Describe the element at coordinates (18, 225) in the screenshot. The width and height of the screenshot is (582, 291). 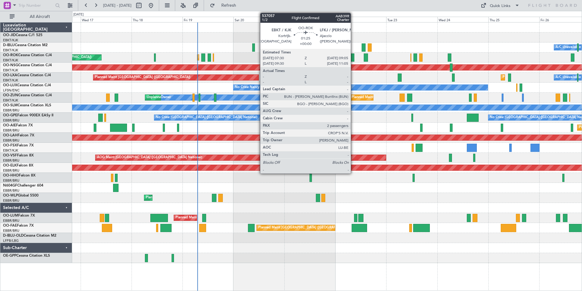
I see `a: OO-FAEFalcon 7X` at that location.